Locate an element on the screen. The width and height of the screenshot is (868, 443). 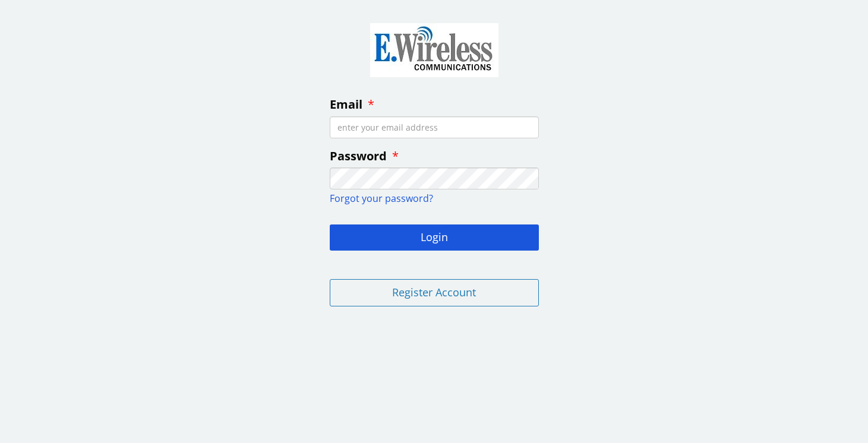
span: Forgot your password? is located at coordinates (381, 199).